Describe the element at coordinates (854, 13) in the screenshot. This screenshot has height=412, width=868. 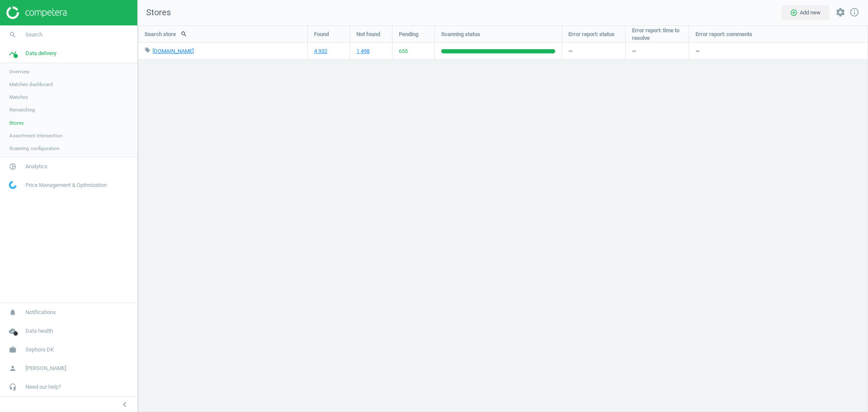
I see `a: info_outline` at that location.